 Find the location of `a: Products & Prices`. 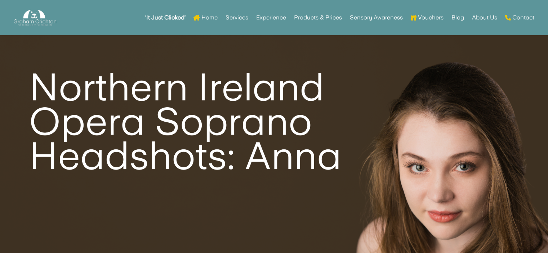

a: Products & Prices is located at coordinates (318, 18).